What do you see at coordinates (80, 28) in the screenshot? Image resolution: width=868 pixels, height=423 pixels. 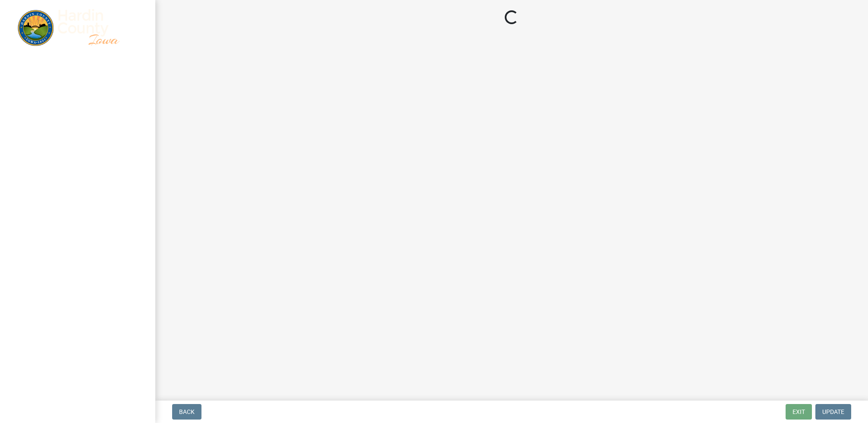 I see `img: Hardin County, Iowa` at bounding box center [80, 28].